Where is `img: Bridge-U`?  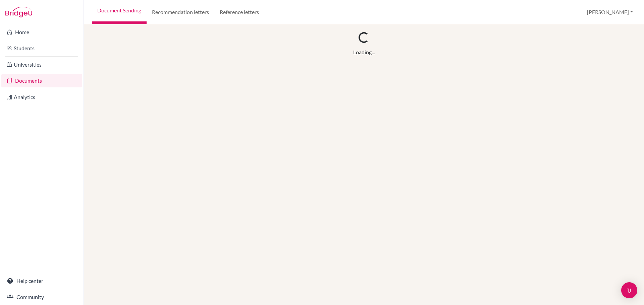 img: Bridge-U is located at coordinates (19, 12).